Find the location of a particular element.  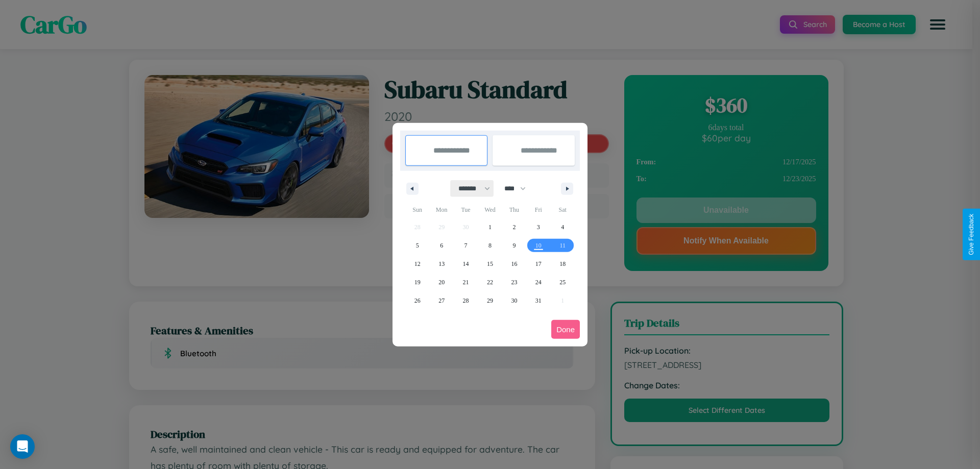

button: 20 is located at coordinates (441, 282).